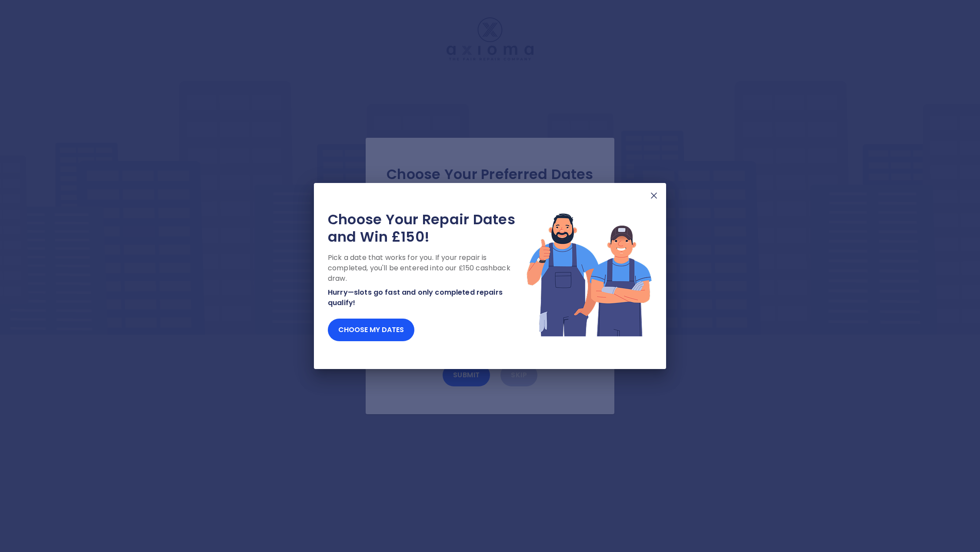 This screenshot has height=552, width=980. Describe the element at coordinates (654, 196) in the screenshot. I see `img: X Mark` at that location.